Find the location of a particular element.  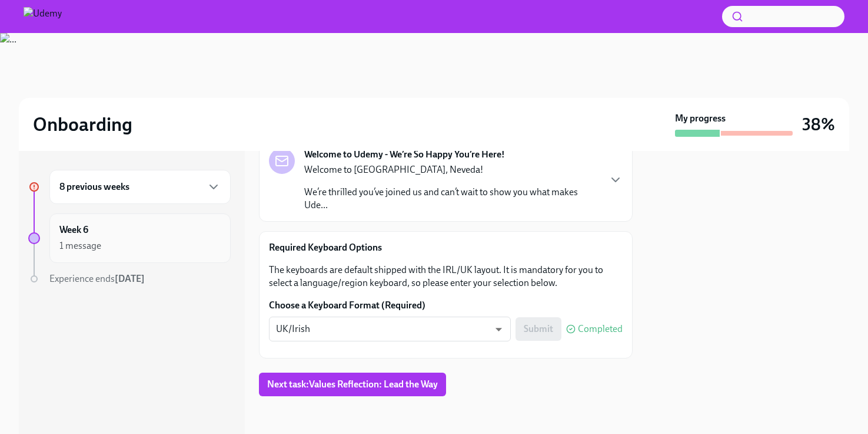

div: 8 previous weeks is located at coordinates (140, 187).